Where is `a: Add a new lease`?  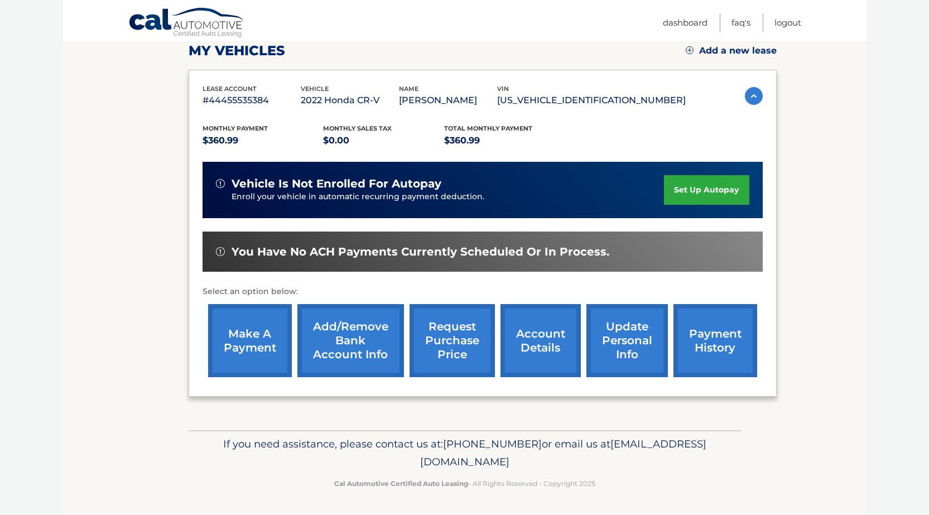 a: Add a new lease is located at coordinates (731, 51).